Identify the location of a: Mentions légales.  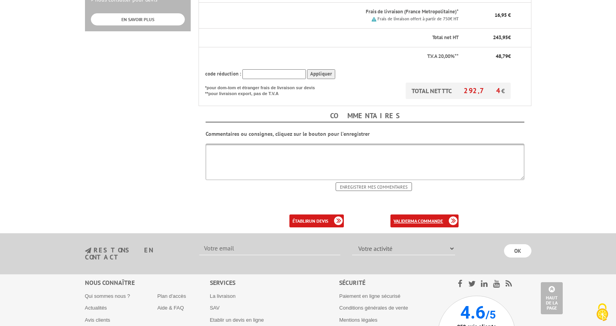
(358, 320).